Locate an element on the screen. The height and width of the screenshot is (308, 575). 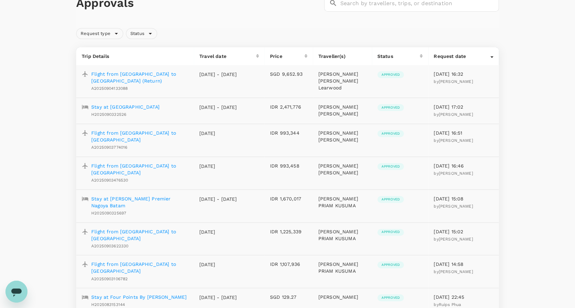
p: SGD 129.27 is located at coordinates (288, 297).